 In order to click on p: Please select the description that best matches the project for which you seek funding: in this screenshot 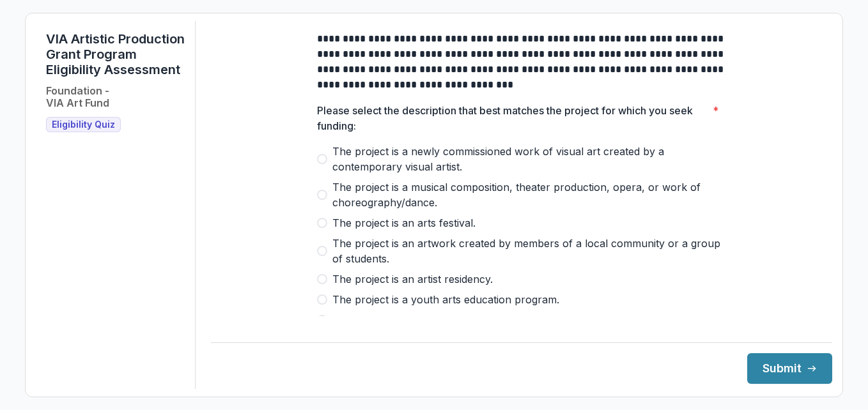, I will do `click(512, 118)`.